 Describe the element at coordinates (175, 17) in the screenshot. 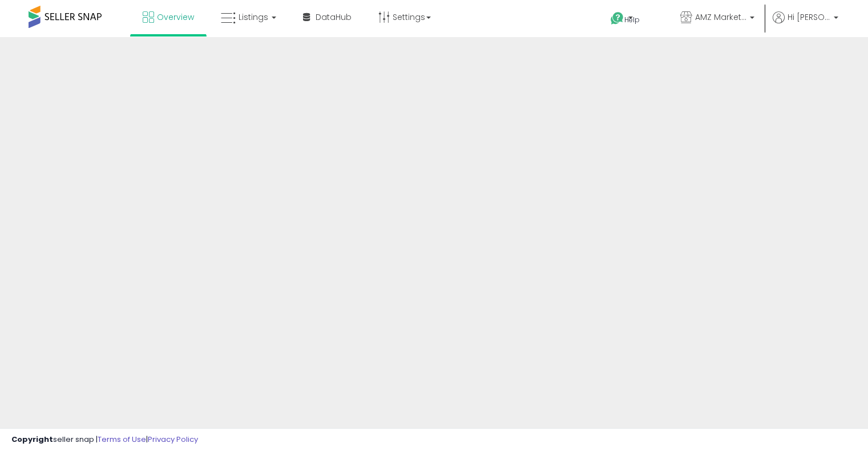

I see `span: Overview` at that location.